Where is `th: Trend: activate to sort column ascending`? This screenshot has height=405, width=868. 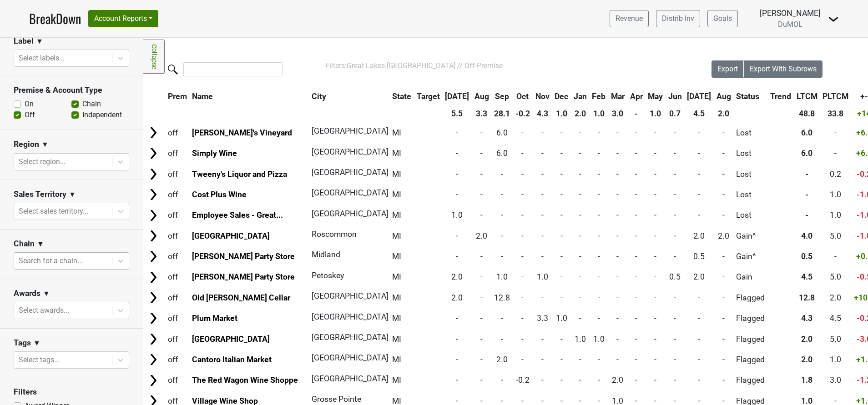 th: Trend: activate to sort column ascending is located at coordinates (780, 96).